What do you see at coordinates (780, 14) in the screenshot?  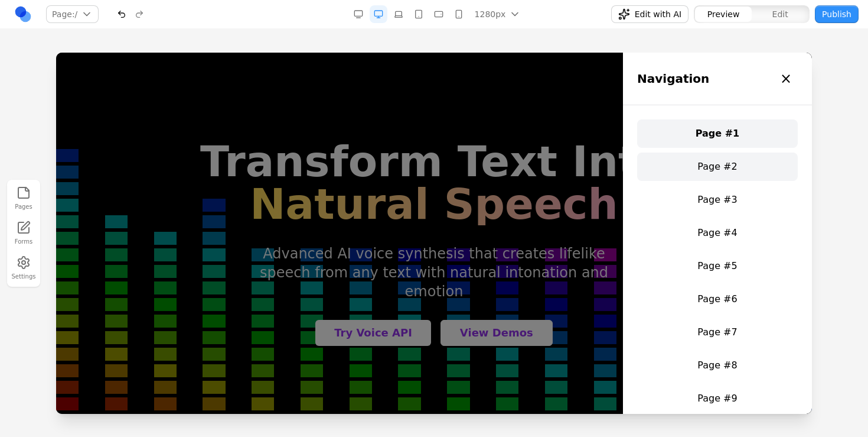 I see `span: Edit` at bounding box center [780, 14].